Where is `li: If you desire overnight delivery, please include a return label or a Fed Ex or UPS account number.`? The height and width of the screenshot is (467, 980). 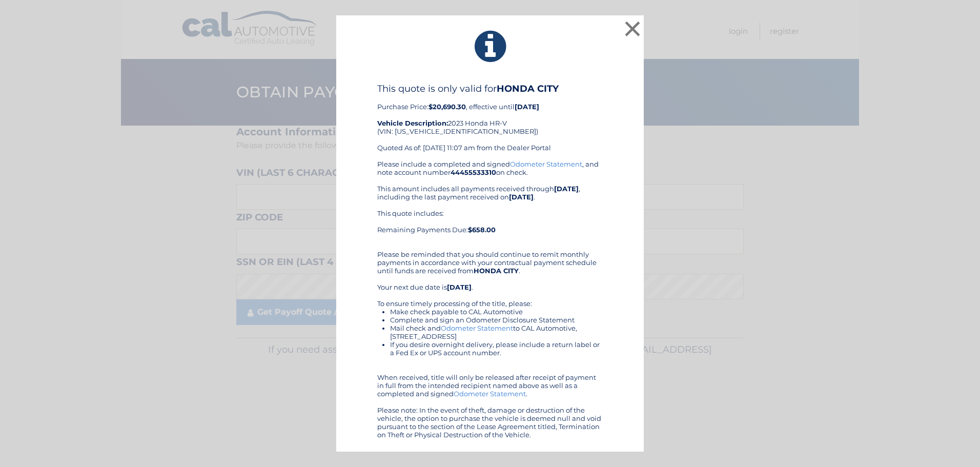 li: If you desire overnight delivery, please include a return label or a Fed Ex or UPS account number. is located at coordinates (496, 349).